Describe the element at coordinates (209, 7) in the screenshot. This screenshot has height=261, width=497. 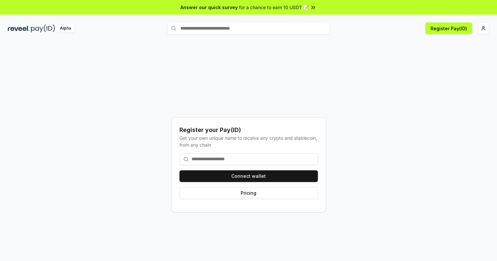
I see `span: Answer our quick survey` at that location.